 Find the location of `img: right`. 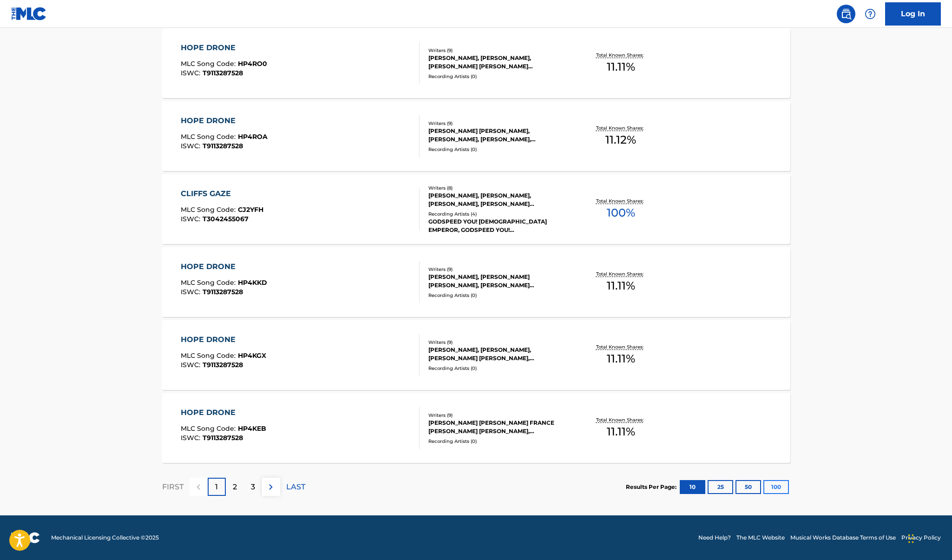

img: right is located at coordinates (271, 487).